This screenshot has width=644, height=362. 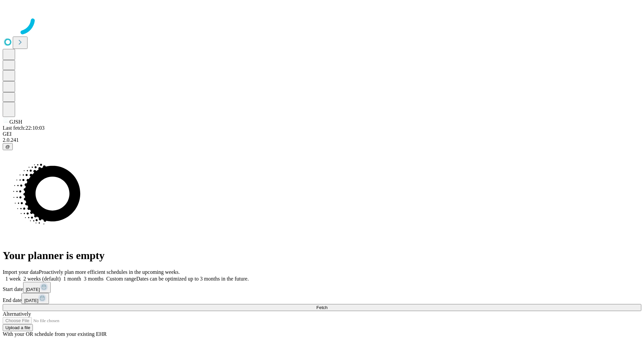 What do you see at coordinates (94, 279) in the screenshot?
I see `span: 3 months` at bounding box center [94, 279].